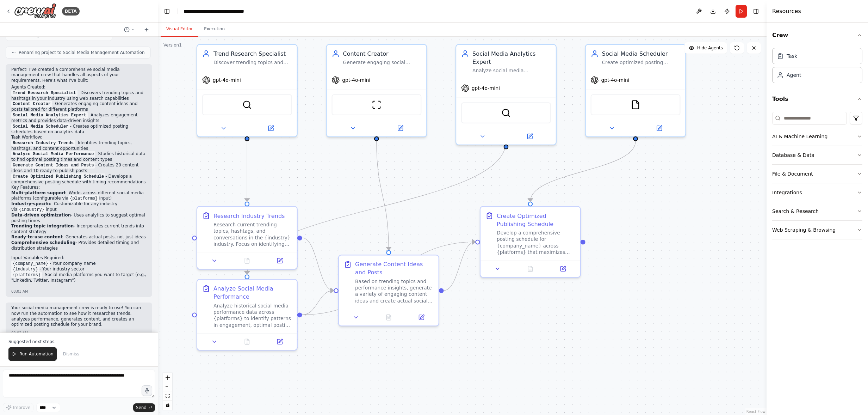 The width and height of the screenshot is (868, 415). I want to click on div: Integrations, so click(787, 193).